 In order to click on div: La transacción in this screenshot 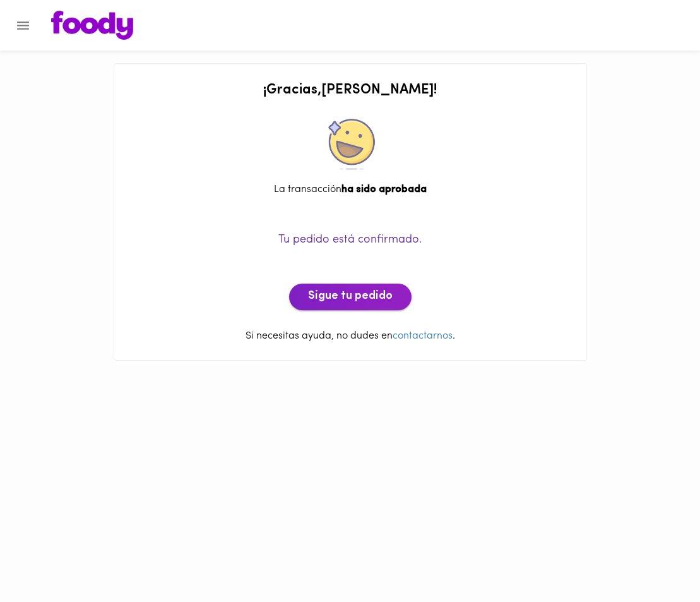, I will do `click(350, 190)`.